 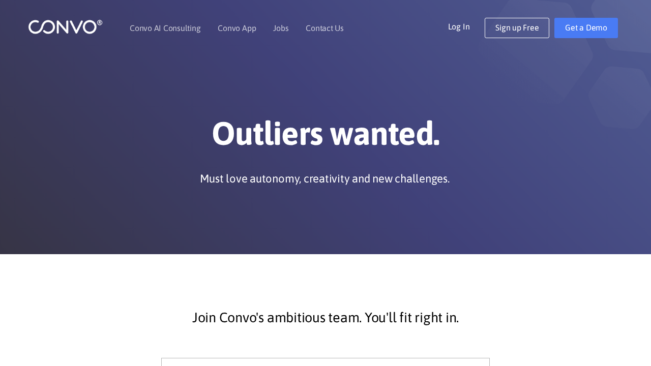 I want to click on p: Join Convo's ambitious team. You'll fit right in., so click(x=325, y=318).